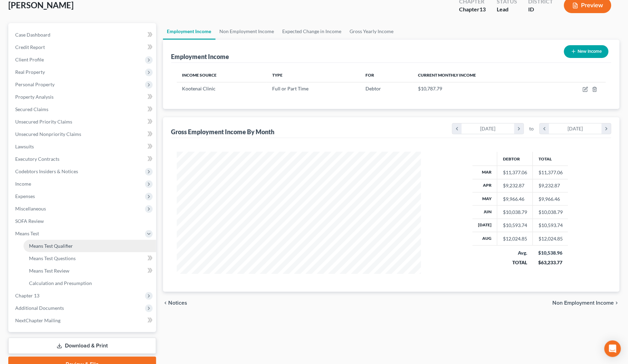  What do you see at coordinates (51, 246) in the screenshot?
I see `span: Means Test Qualifier` at bounding box center [51, 246].